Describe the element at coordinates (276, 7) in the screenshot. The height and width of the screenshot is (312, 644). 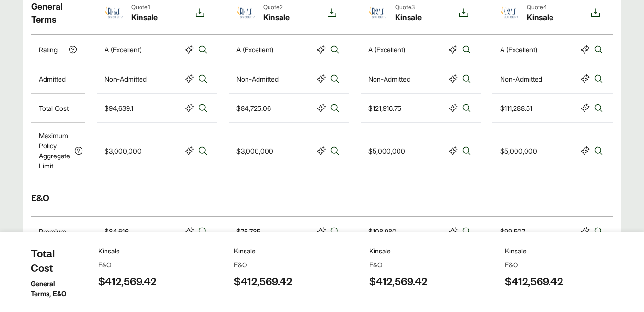
I see `span: Quote 2` at that location.